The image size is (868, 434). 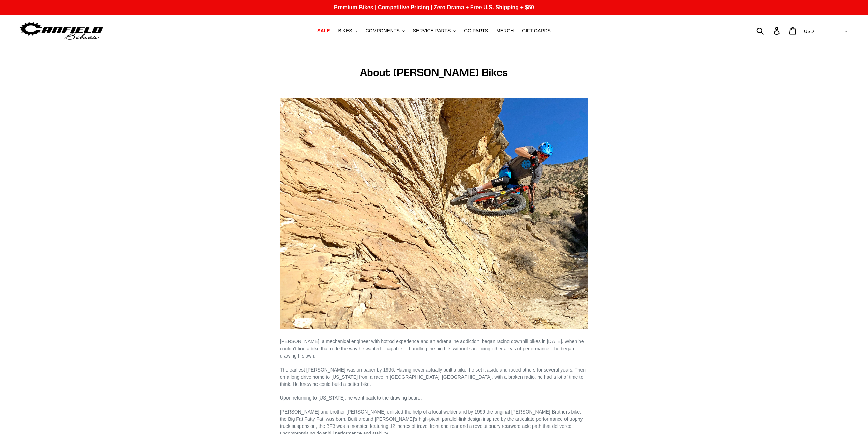 I want to click on span: GG PARTS, so click(x=475, y=31).